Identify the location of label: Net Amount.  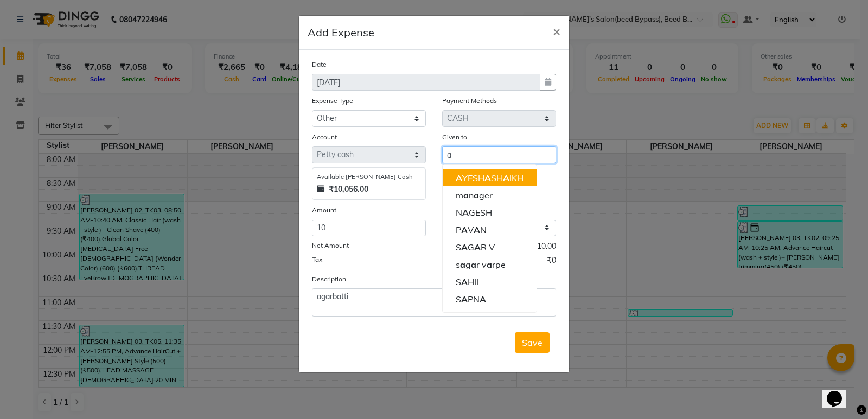
(330, 246).